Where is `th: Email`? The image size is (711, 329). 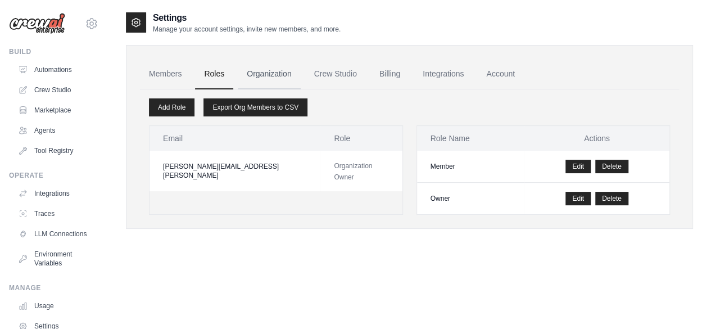
th: Email is located at coordinates (235, 138).